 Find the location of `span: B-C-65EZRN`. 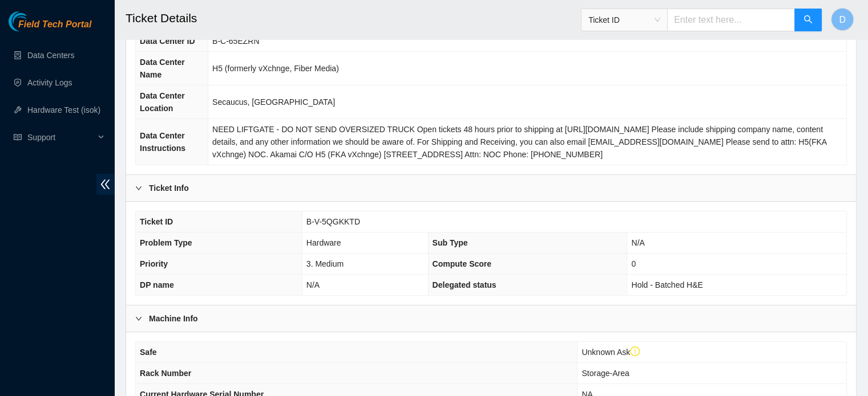

span: B-C-65EZRN is located at coordinates (236, 41).